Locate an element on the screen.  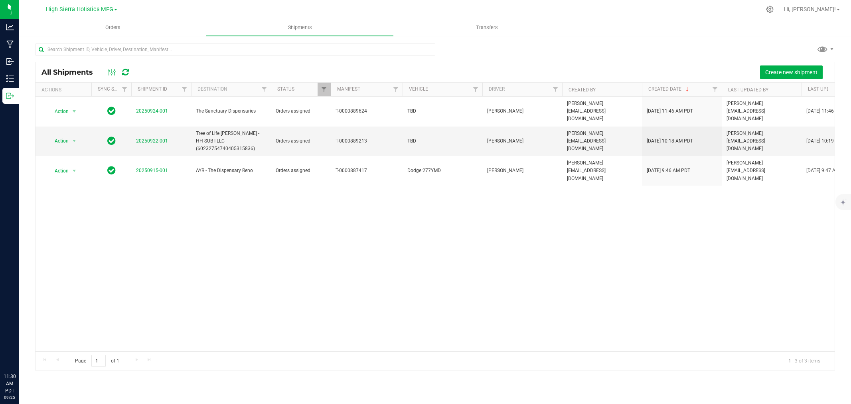
a: Shipments is located at coordinates (300, 28).